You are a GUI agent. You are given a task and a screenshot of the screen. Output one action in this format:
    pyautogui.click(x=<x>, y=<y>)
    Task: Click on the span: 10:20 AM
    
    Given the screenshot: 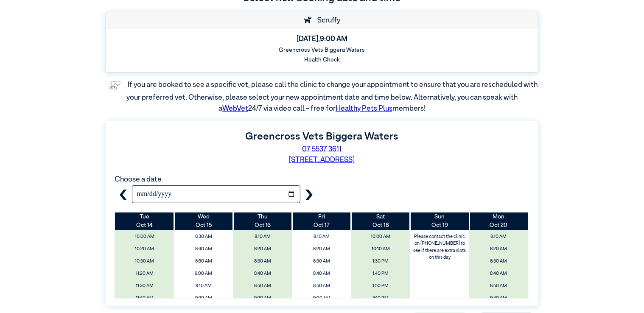 What is the action you would take?
    pyautogui.click(x=144, y=249)
    